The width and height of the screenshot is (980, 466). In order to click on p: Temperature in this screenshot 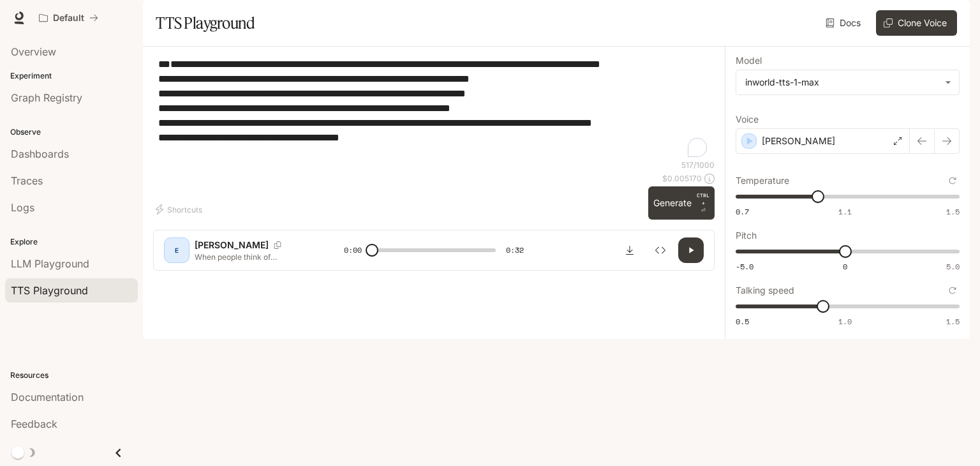, I will do `click(763, 181)`.